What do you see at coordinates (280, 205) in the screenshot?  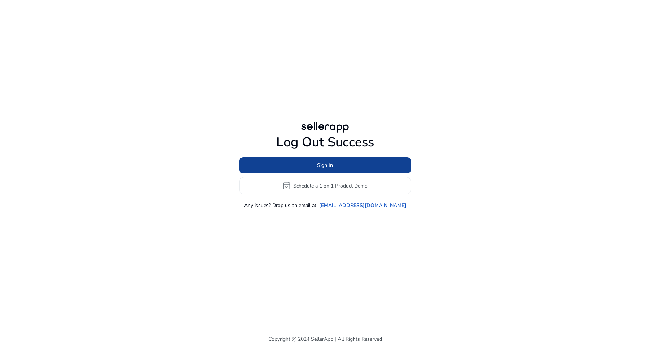 I see `p: Any issues? Drop us an email at` at bounding box center [280, 205].